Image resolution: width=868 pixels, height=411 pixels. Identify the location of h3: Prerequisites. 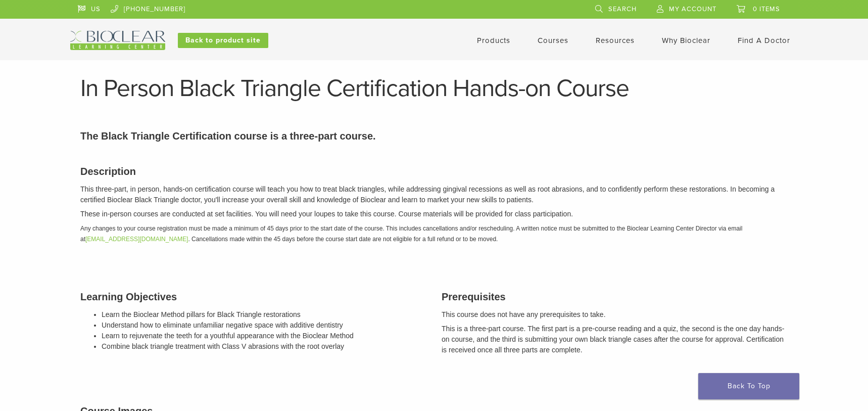
(614, 297).